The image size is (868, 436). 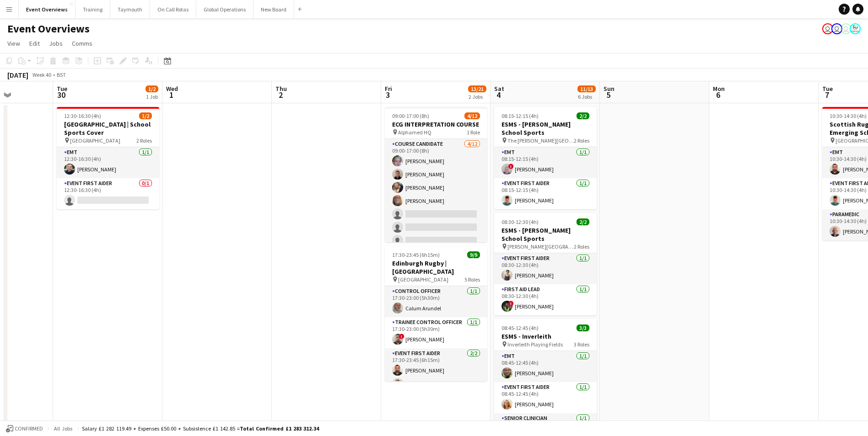 I want to click on span: Jobs, so click(x=56, y=43).